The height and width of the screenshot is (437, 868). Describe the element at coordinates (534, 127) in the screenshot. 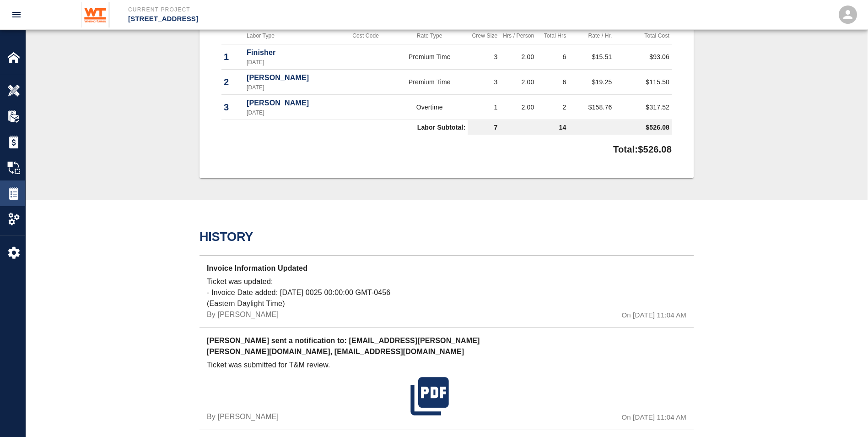

I see `td: 14` at that location.